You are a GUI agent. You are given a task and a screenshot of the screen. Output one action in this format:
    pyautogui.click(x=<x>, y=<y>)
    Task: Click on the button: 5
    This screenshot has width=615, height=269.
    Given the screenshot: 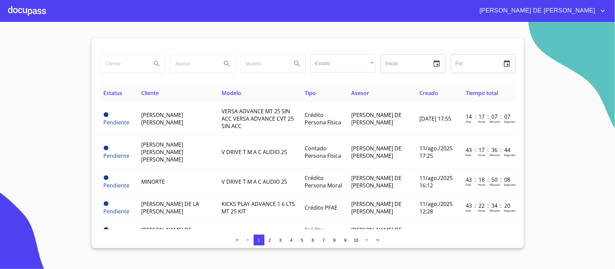 What is the action you would take?
    pyautogui.click(x=302, y=240)
    